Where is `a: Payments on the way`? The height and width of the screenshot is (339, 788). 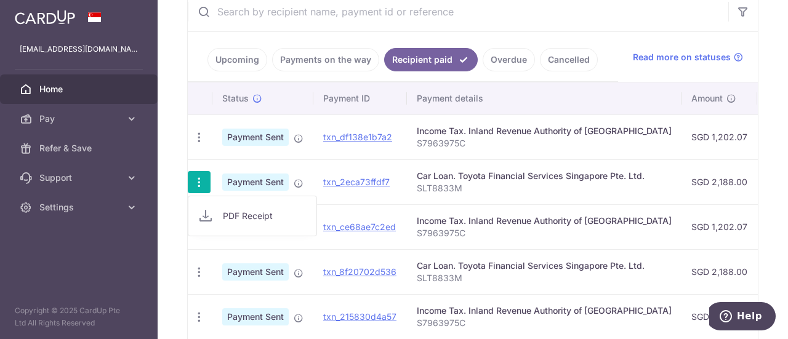 a: Payments on the way is located at coordinates (326, 60).